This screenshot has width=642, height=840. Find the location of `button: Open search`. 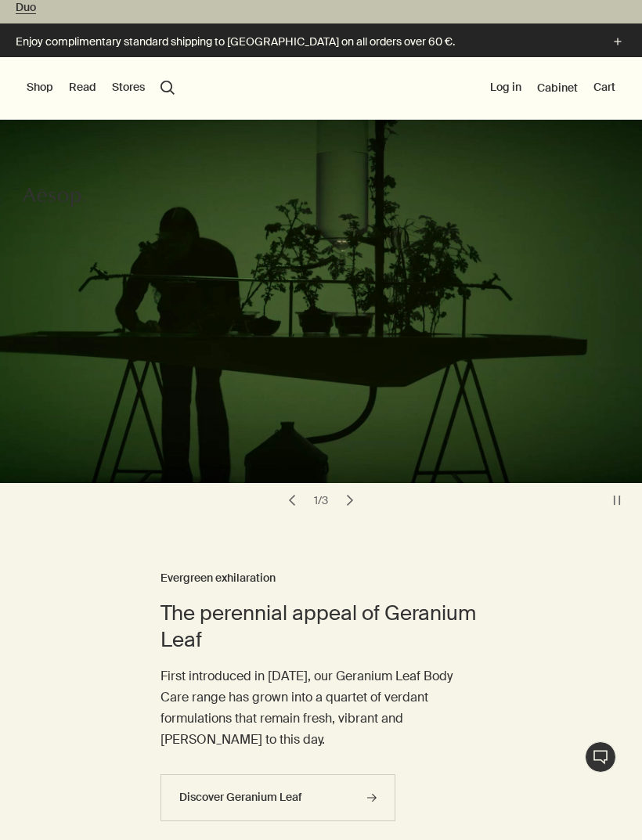

button: Open search is located at coordinates (167, 88).